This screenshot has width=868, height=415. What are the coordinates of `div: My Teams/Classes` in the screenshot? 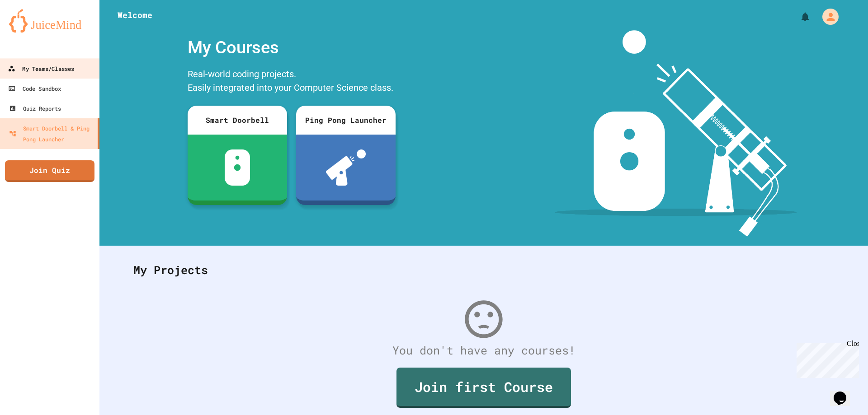 It's located at (41, 68).